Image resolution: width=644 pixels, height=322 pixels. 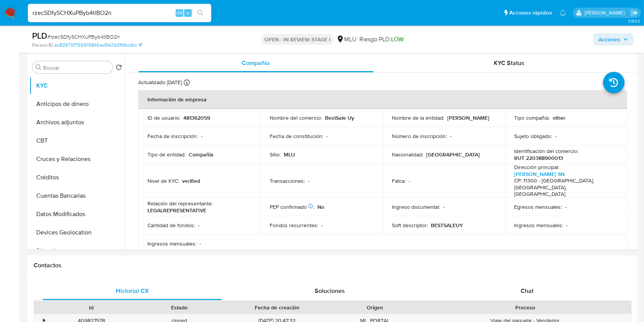 What do you see at coordinates (559, 118) in the screenshot?
I see `p: other` at bounding box center [559, 118].